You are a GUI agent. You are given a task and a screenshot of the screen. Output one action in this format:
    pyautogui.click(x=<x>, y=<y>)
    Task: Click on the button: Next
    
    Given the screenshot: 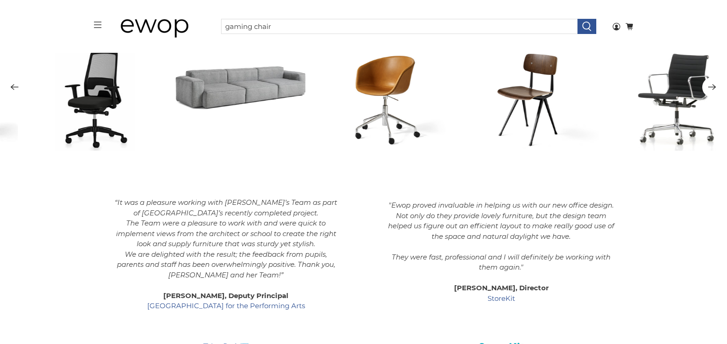 What is the action you would take?
    pyautogui.click(x=712, y=87)
    